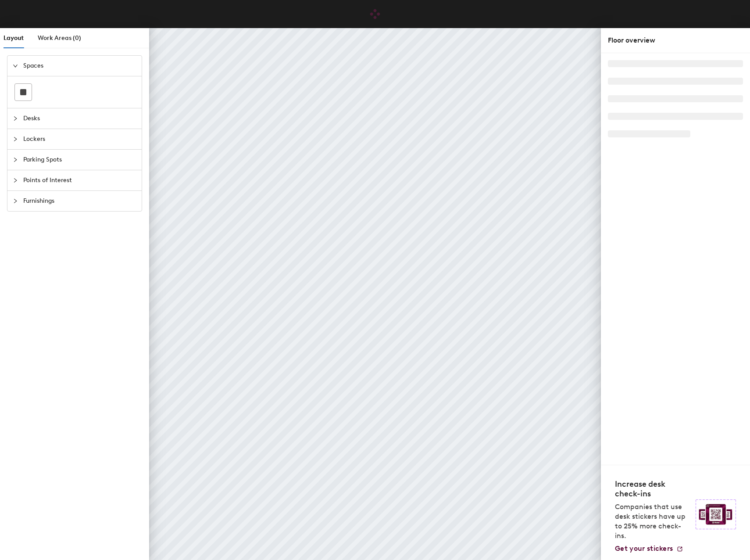 The width and height of the screenshot is (750, 560). I want to click on span: Get your stickers, so click(644, 547).